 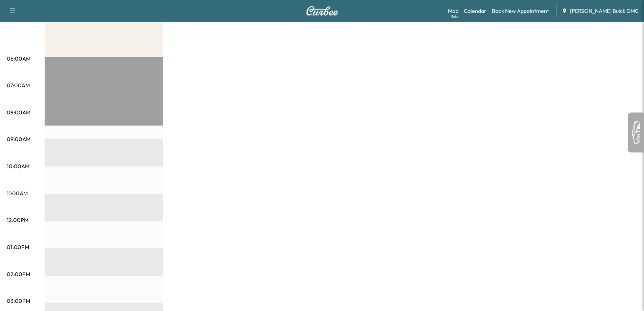 I want to click on p: 12:00PM, so click(x=18, y=220).